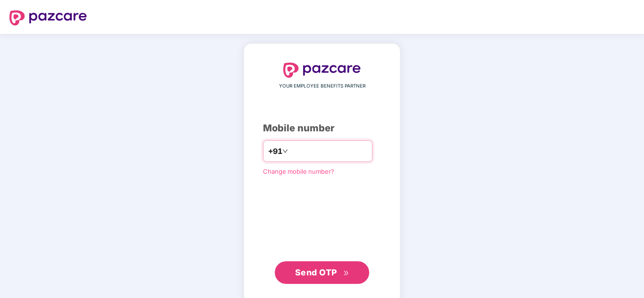 The image size is (644, 298). Describe the element at coordinates (285, 152) in the screenshot. I see `span: down` at that location.